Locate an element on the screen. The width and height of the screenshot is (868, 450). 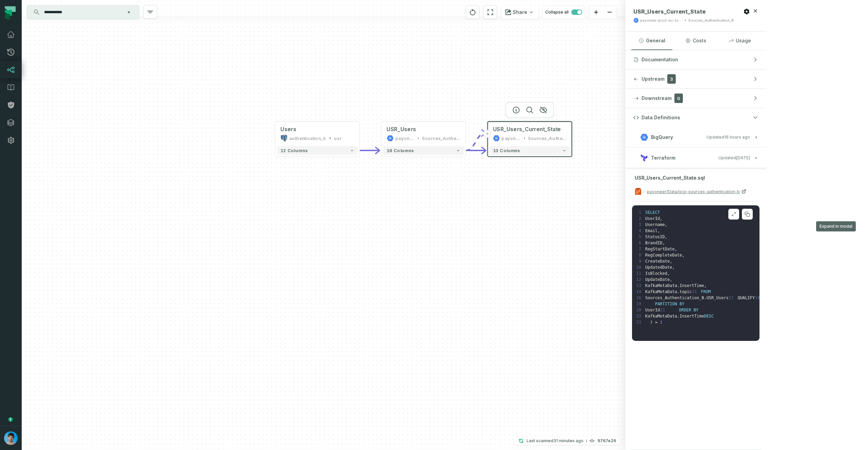
h4: 9767e26 is located at coordinates (606, 440).